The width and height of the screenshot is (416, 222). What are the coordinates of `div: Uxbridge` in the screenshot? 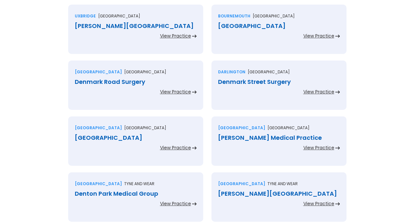 It's located at (85, 16).